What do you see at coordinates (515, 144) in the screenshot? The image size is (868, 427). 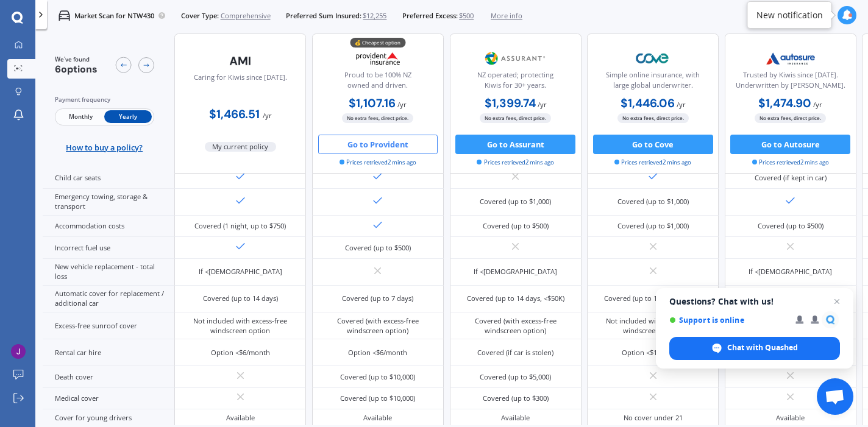 I see `button: Go to Assurant` at bounding box center [515, 144].